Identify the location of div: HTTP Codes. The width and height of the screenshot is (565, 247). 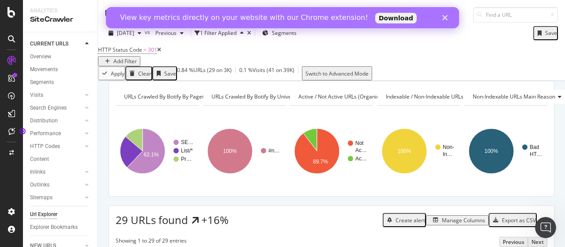
(45, 146).